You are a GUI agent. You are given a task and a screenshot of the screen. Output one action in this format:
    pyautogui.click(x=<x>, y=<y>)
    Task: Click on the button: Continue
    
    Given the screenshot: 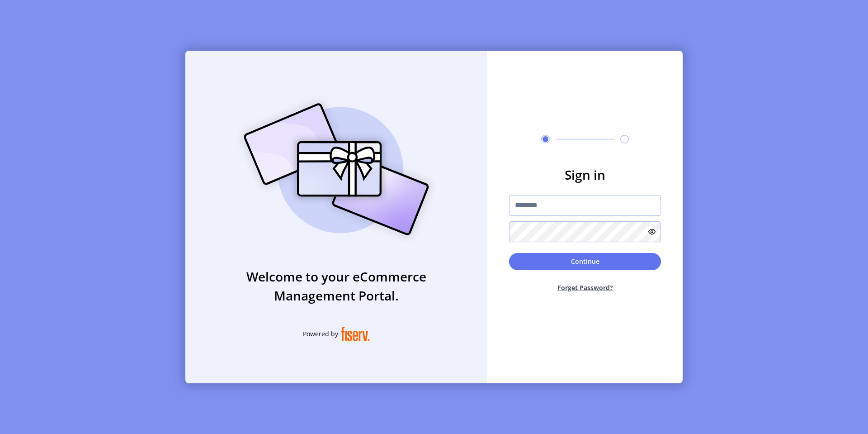 What is the action you would take?
    pyautogui.click(x=585, y=261)
    